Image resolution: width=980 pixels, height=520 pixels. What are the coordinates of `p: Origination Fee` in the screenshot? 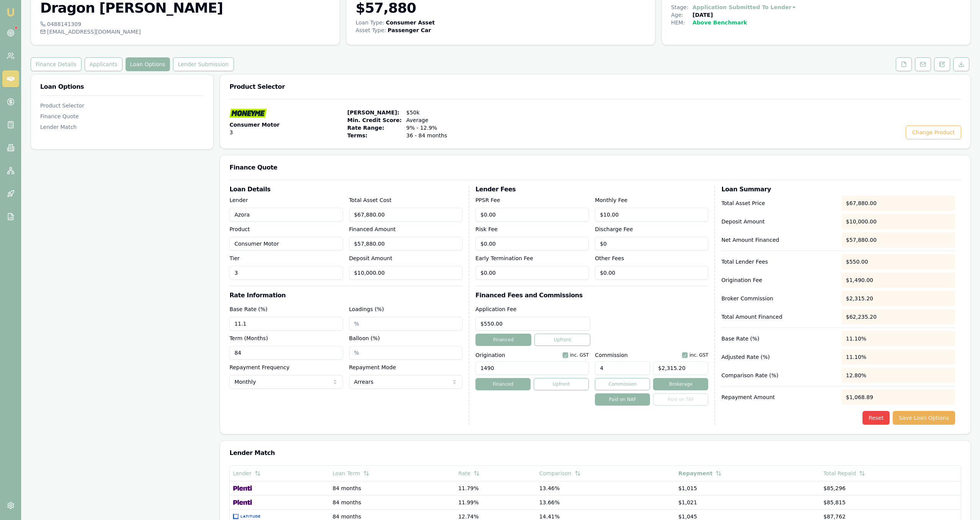 It's located at (778, 280).